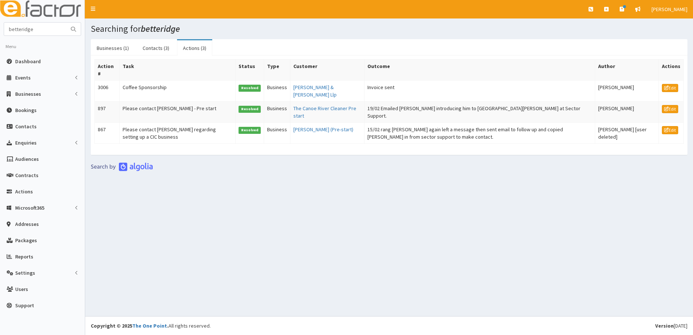 The image size is (693, 335). Describe the element at coordinates (664, 326) in the screenshot. I see `b: Version` at that location.